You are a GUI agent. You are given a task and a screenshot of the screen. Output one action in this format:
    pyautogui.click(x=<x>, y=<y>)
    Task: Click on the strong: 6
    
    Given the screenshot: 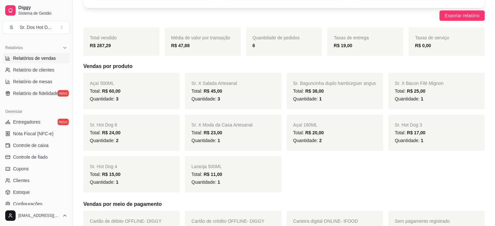 What is the action you would take?
    pyautogui.click(x=254, y=46)
    